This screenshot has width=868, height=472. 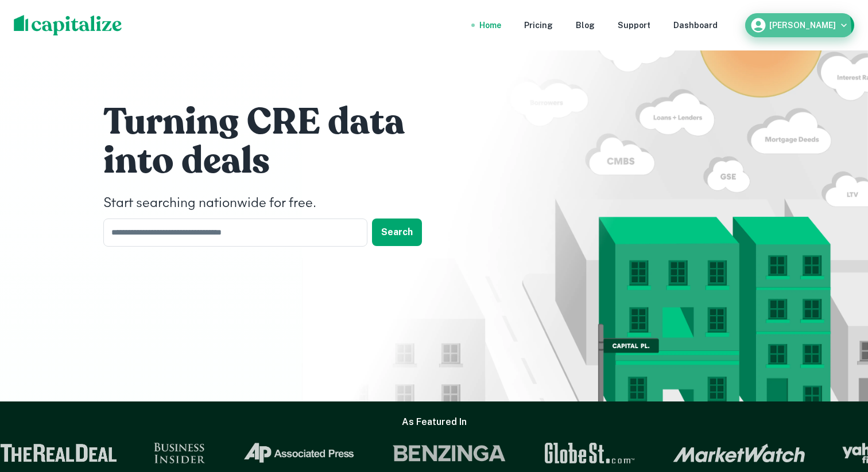 I want to click on h1: Turning CRE data, so click(x=276, y=122).